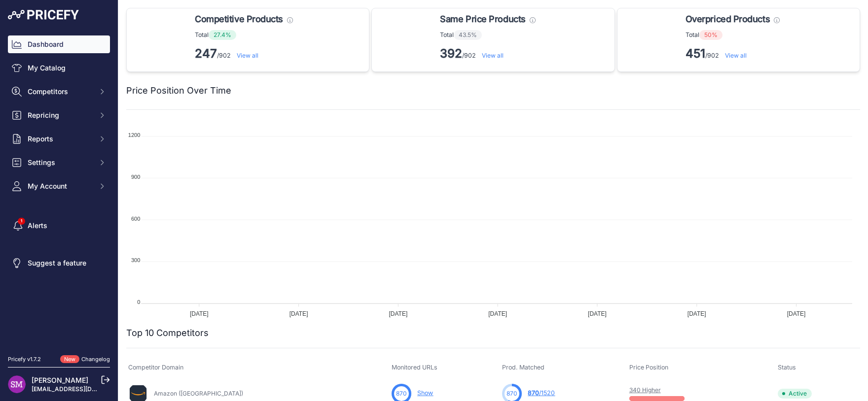  I want to click on strong: 392, so click(451, 53).